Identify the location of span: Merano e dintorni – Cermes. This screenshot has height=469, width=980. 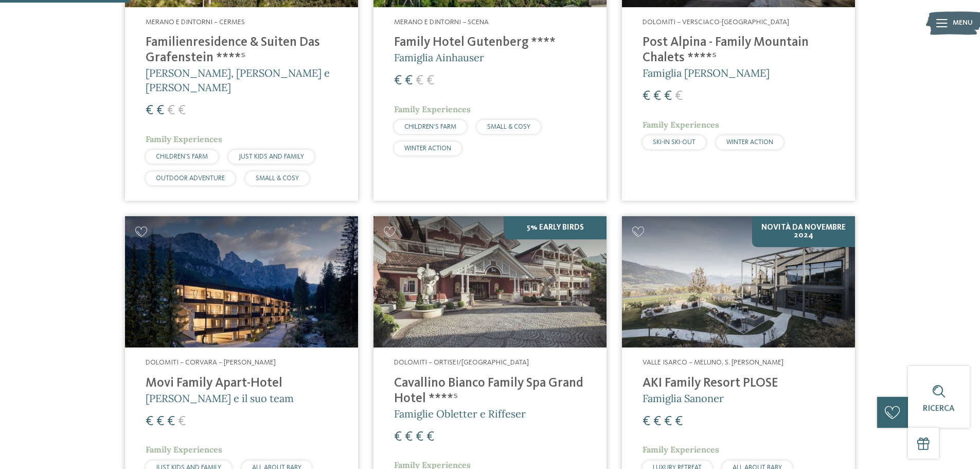
(195, 22).